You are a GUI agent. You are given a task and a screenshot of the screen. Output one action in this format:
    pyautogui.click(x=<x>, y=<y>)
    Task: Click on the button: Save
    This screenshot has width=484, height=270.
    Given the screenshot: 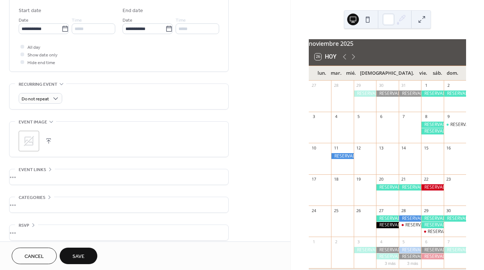 What is the action you would take?
    pyautogui.click(x=78, y=256)
    